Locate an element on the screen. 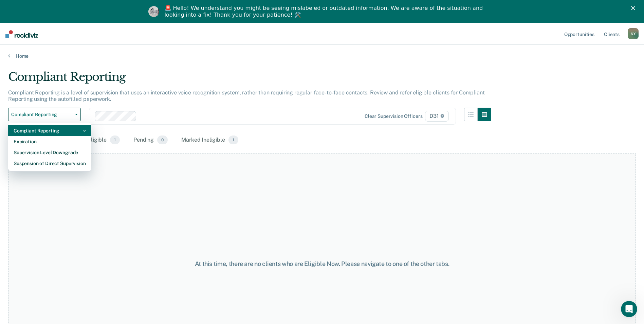  div: Almost Eligible1 is located at coordinates (94, 140).